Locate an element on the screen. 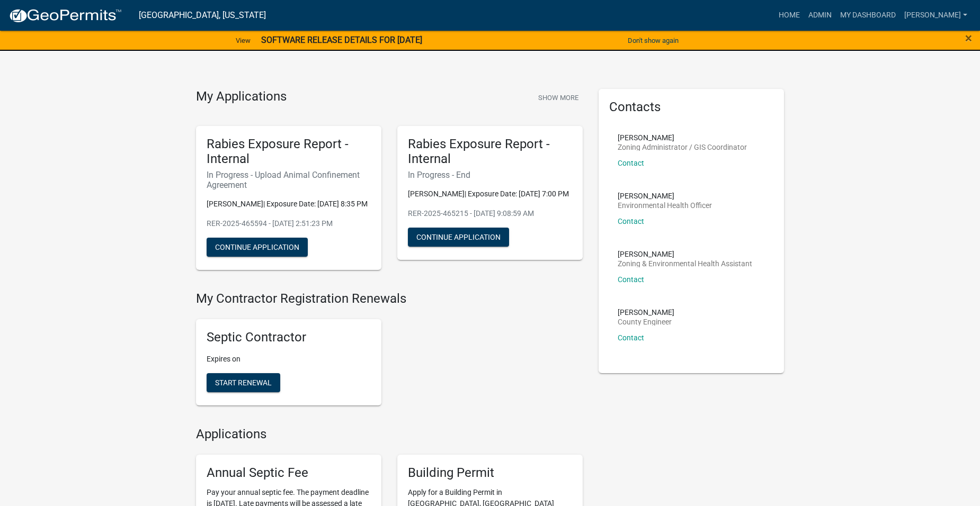 Image resolution: width=980 pixels, height=506 pixels. button: Start Renewal is located at coordinates (243, 383).